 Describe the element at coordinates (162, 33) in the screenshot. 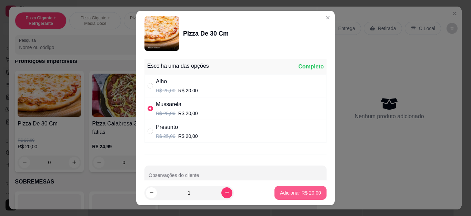

I see `img: product-image` at that location.